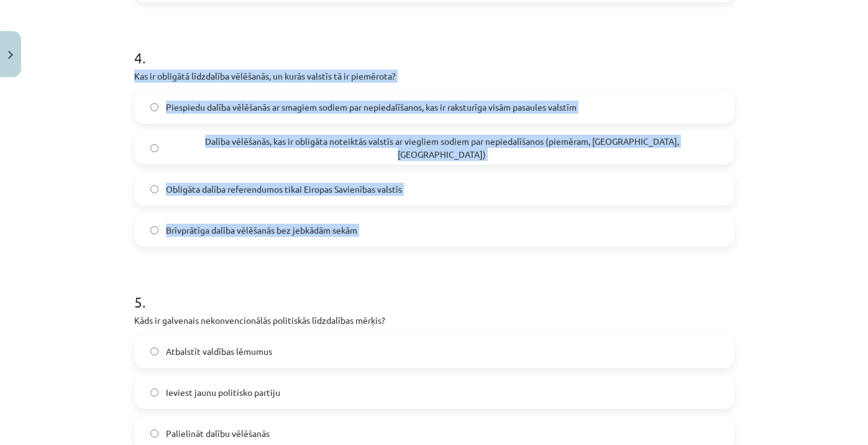  Describe the element at coordinates (434, 76) in the screenshot. I see `p: Kas ir obligātā līdzdalība vēlēšanās, un kurās valstīs tā ir piemērota?` at that location.